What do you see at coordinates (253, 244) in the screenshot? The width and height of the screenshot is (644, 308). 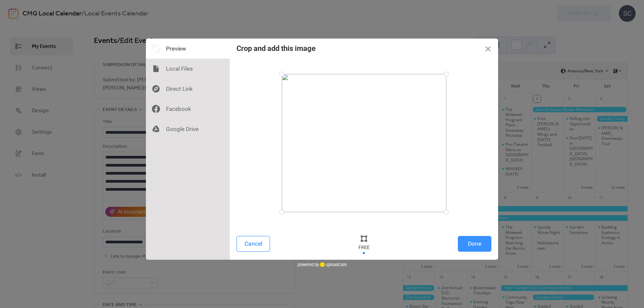 I see `button: Cancel` at bounding box center [253, 244].